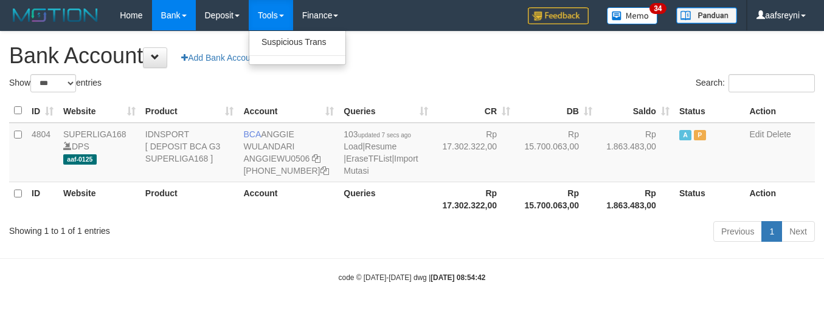 The image size is (824, 325). I want to click on th: Rp 15.700.063,00, so click(556, 199).